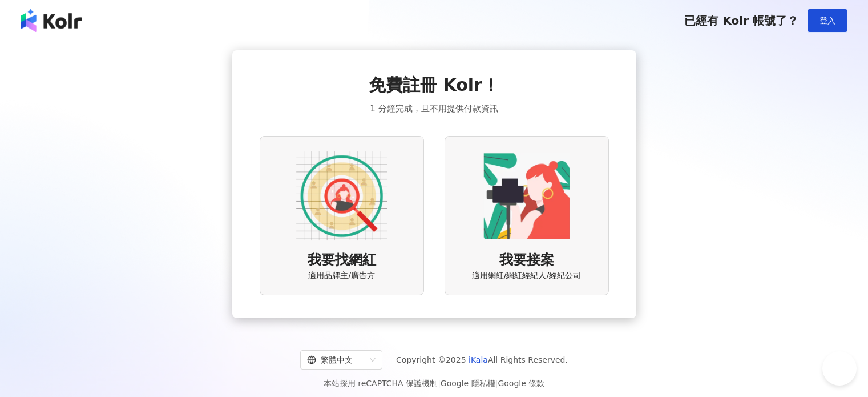 The height and width of the screenshot is (397, 868). I want to click on span: 登入, so click(827, 21).